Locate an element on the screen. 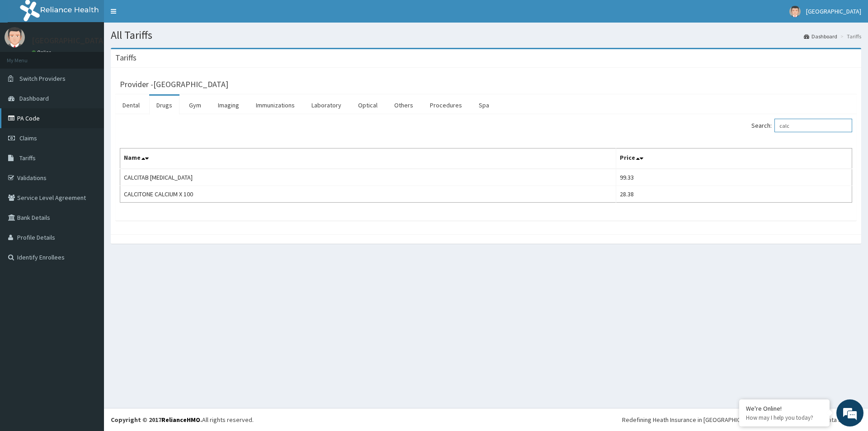 The width and height of the screenshot is (868, 431). a: Immunizations is located at coordinates (275, 105).